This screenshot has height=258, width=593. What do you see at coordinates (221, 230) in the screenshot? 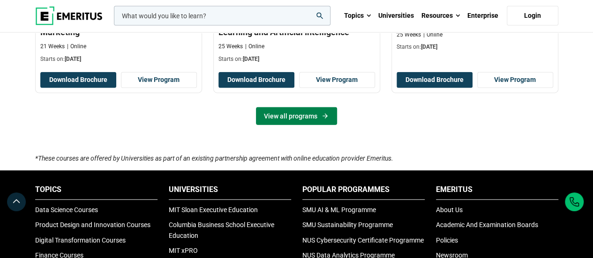
I see `a: Columbia Business School Executive Education` at bounding box center [221, 230].